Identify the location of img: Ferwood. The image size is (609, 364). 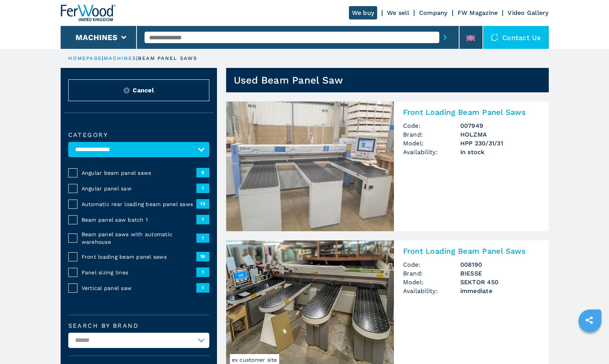
(88, 13).